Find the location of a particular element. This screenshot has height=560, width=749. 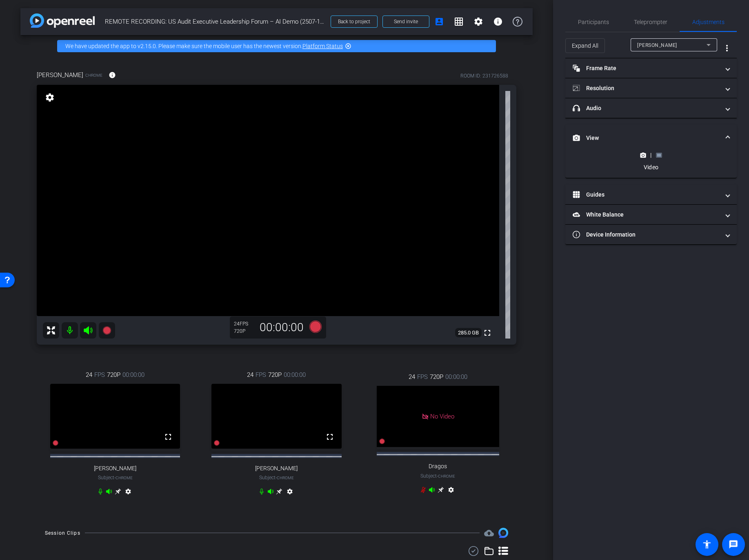

button: Send invite is located at coordinates (406, 21).